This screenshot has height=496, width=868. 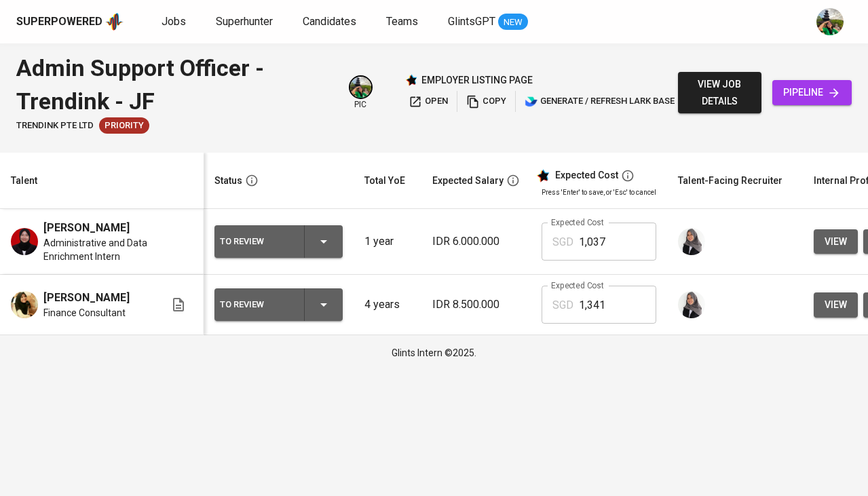 What do you see at coordinates (329, 21) in the screenshot?
I see `span: Candidates` at bounding box center [329, 21].